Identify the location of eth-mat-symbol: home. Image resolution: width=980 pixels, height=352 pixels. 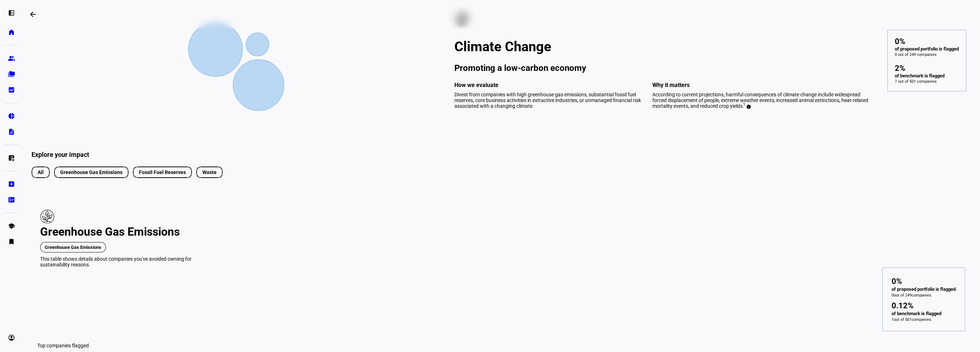
(12, 33).